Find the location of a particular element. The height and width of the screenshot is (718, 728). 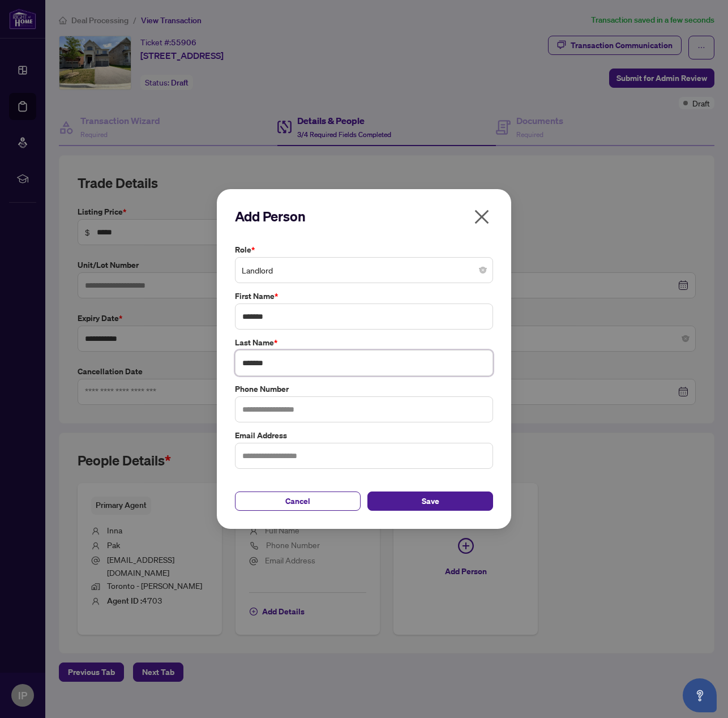

button: Open asap is located at coordinates (700, 695).